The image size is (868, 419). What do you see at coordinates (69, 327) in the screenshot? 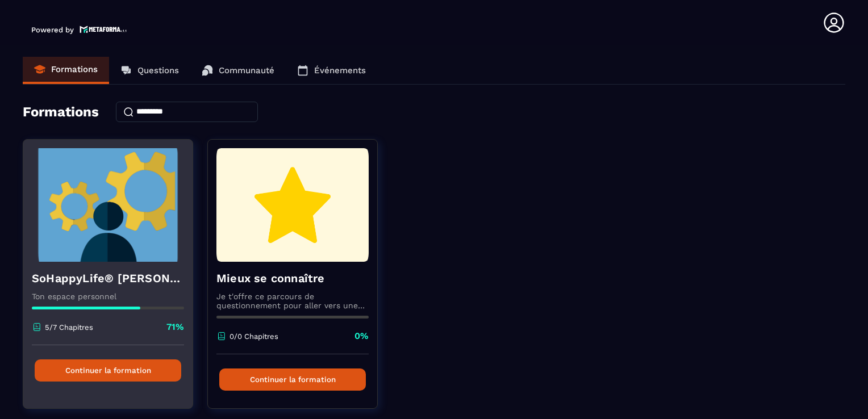
I see `p: 5/7 Chapitres` at bounding box center [69, 327].